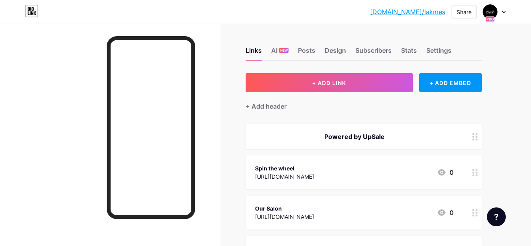 Image resolution: width=531 pixels, height=246 pixels. What do you see at coordinates (329, 83) in the screenshot?
I see `button: + ADD LINK` at bounding box center [329, 83].